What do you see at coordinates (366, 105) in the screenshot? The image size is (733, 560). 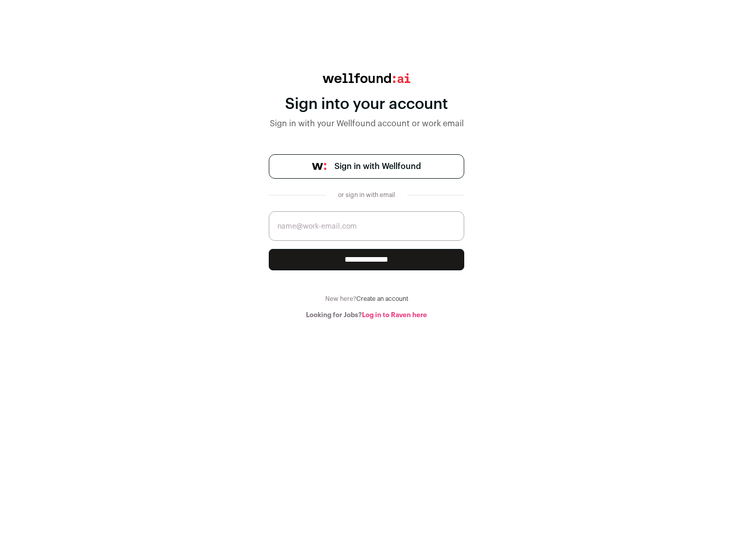 I see `div: Sign into your account` at bounding box center [366, 105].